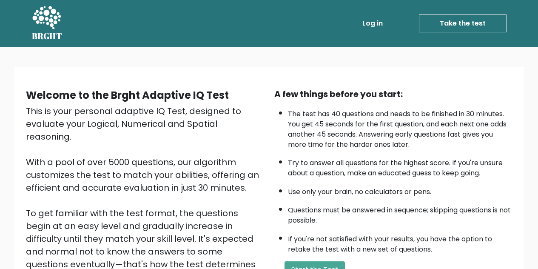 The width and height of the screenshot is (538, 269). I want to click on h5: BRGHT, so click(47, 36).